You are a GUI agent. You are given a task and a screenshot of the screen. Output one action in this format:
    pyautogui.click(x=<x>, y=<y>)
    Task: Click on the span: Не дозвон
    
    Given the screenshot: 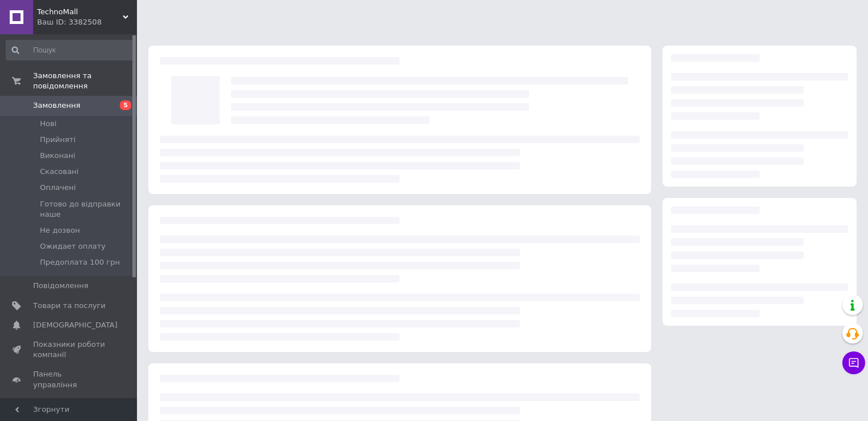 What is the action you would take?
    pyautogui.click(x=60, y=230)
    